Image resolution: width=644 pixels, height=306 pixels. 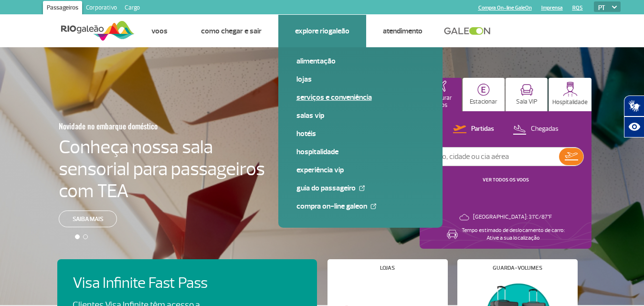 What do you see at coordinates (483, 102) in the screenshot?
I see `p: Estacionar` at bounding box center [483, 102].